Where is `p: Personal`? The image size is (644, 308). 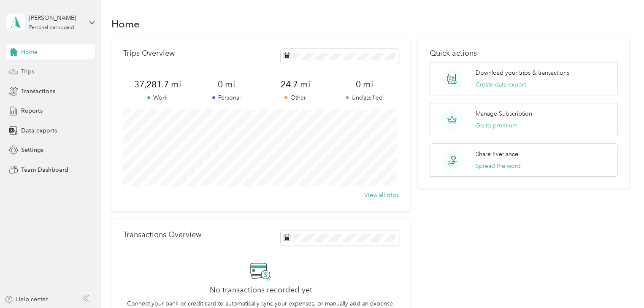 p: Personal is located at coordinates (226, 98).